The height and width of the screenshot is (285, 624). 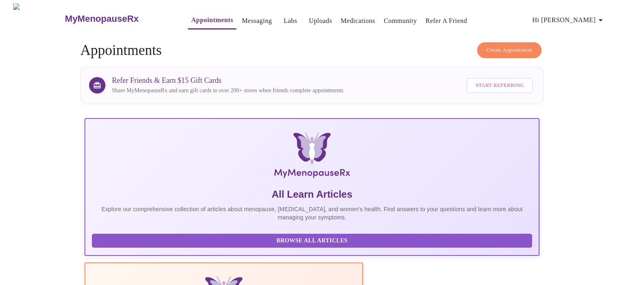 I want to click on button: Create Appointment, so click(x=510, y=50).